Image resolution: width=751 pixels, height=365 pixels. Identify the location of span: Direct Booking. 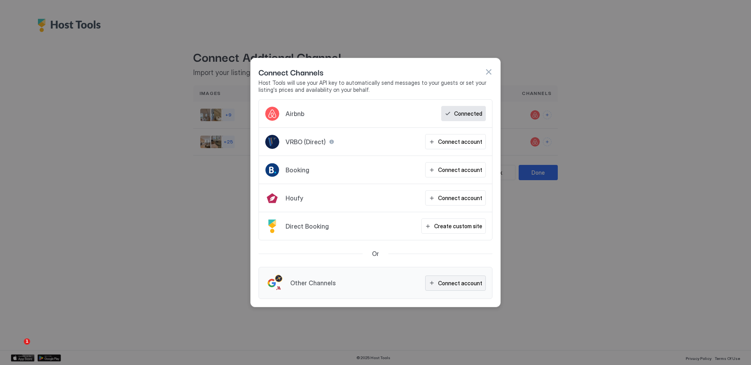
(307, 226).